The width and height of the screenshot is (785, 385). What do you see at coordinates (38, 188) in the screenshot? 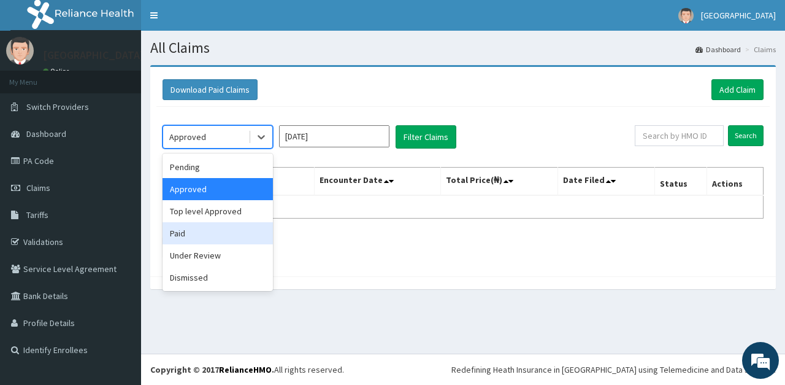
I see `span: Claims` at bounding box center [38, 188].